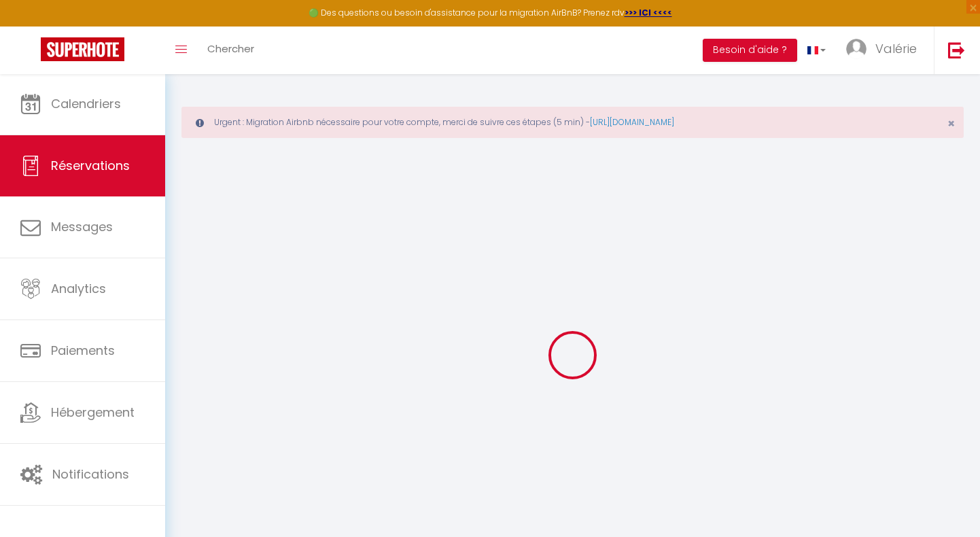 The height and width of the screenshot is (537, 980). Describe the element at coordinates (230, 50) in the screenshot. I see `a: Chercher` at that location.